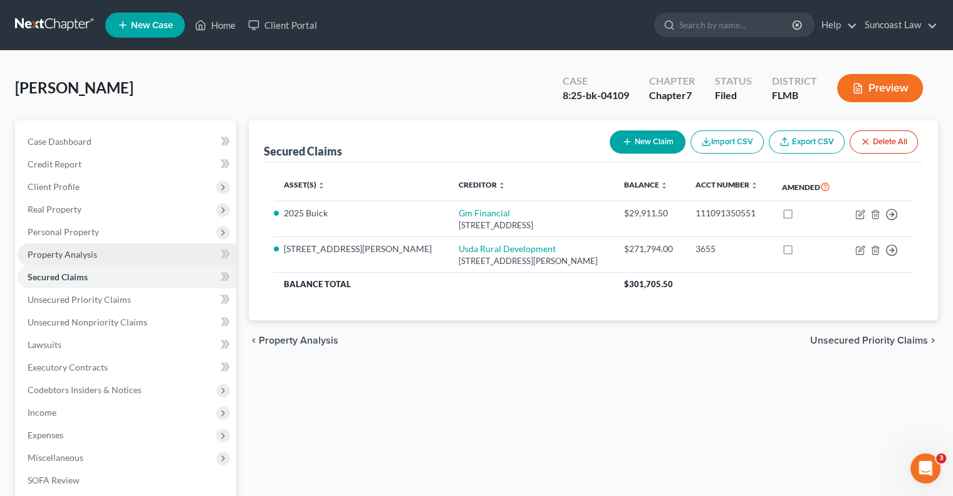 This screenshot has width=953, height=496. I want to click on a: Secured Claims, so click(127, 277).